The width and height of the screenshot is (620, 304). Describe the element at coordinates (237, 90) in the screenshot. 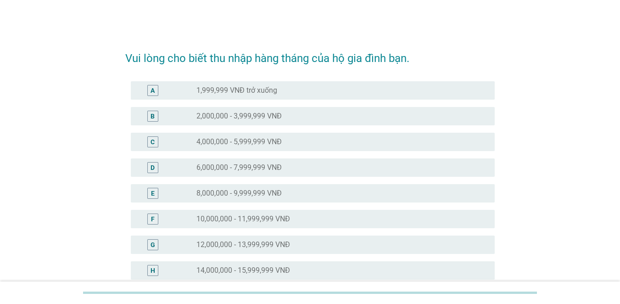

I see `label: 1,999,999 VNĐ trở xuống` at that location.